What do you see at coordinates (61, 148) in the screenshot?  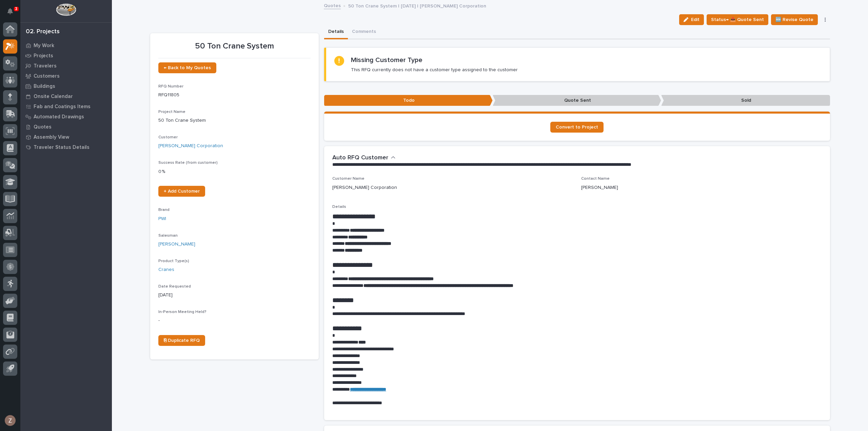 I see `p: Traveler Status Details` at bounding box center [61, 148].